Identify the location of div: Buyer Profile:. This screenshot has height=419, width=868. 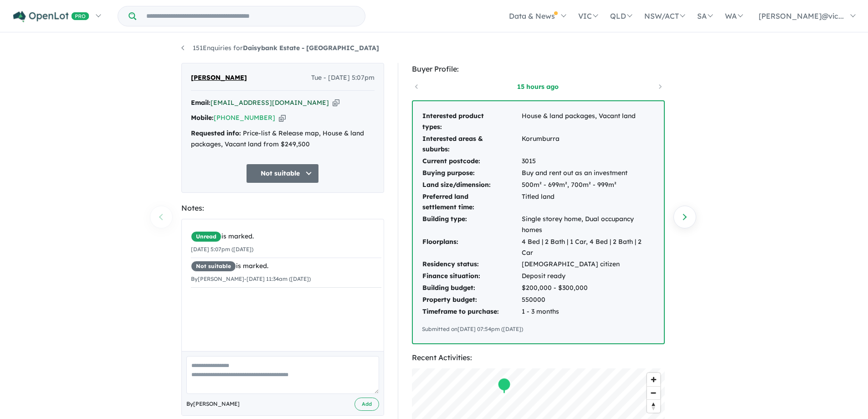
(538, 69).